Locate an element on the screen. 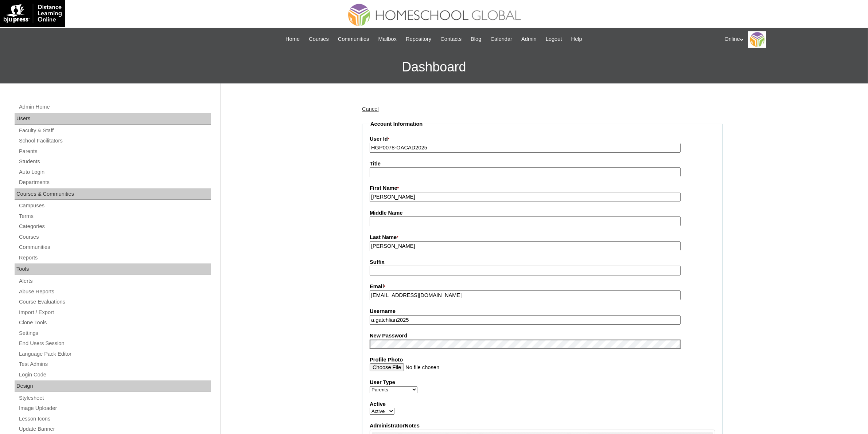 The height and width of the screenshot is (434, 868). a: Mailbox is located at coordinates (388, 39).